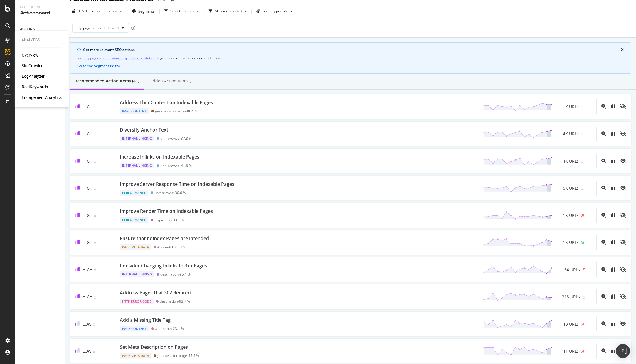  What do you see at coordinates (35, 87) in the screenshot?
I see `a: RealKeywords` at bounding box center [35, 87].